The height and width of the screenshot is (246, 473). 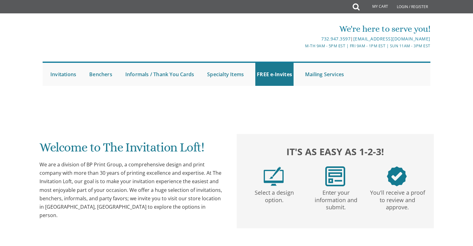 I want to click on a: 732.947.3597, so click(x=336, y=39).